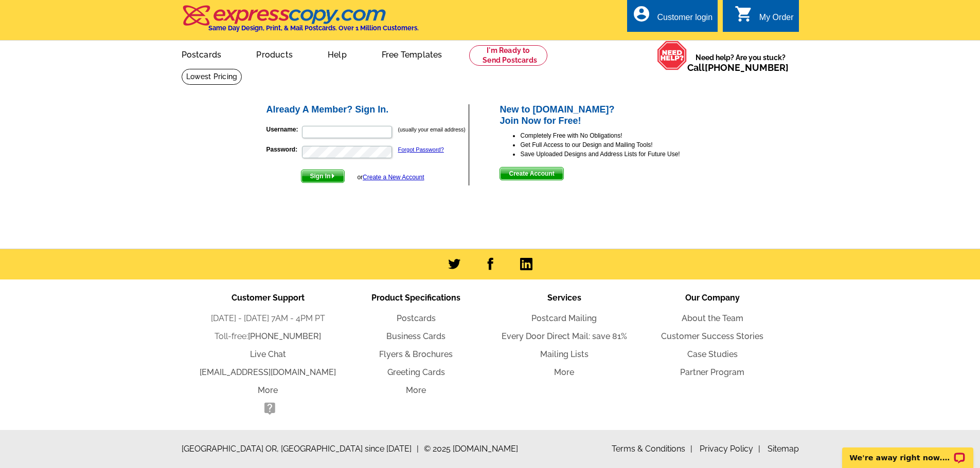 The image size is (980, 468). Describe the element at coordinates (337, 54) in the screenshot. I see `a: Help` at that location.